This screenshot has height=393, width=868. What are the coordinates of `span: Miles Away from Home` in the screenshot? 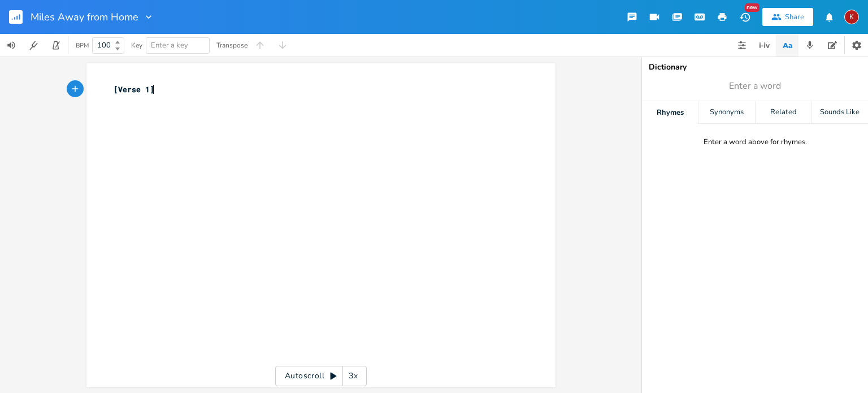 It's located at (84, 17).